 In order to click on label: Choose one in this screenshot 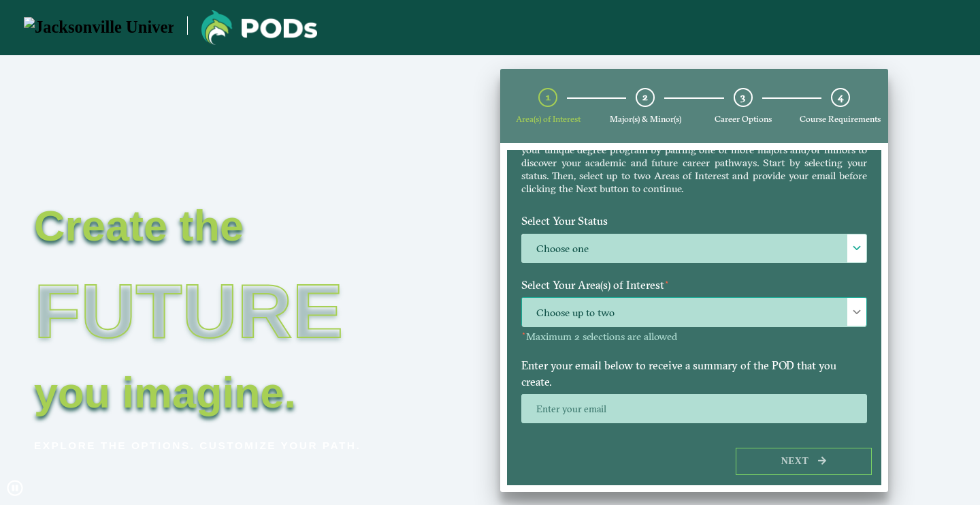, I will do `click(694, 249)`.